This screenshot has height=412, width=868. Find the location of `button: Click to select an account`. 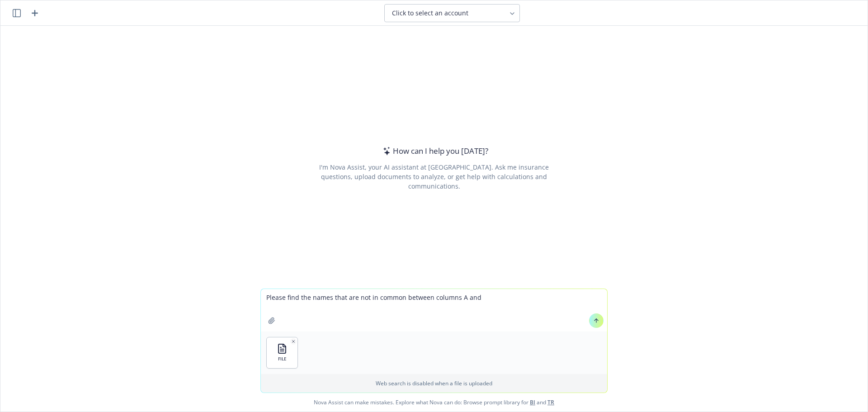

button: Click to select an account is located at coordinates (452, 13).